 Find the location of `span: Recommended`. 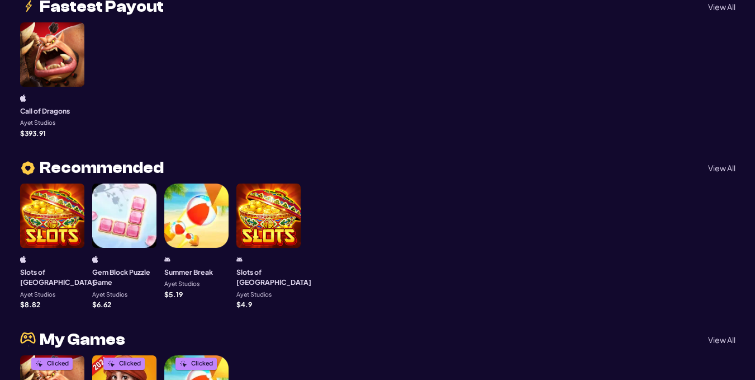

span: Recommended is located at coordinates (102, 168).